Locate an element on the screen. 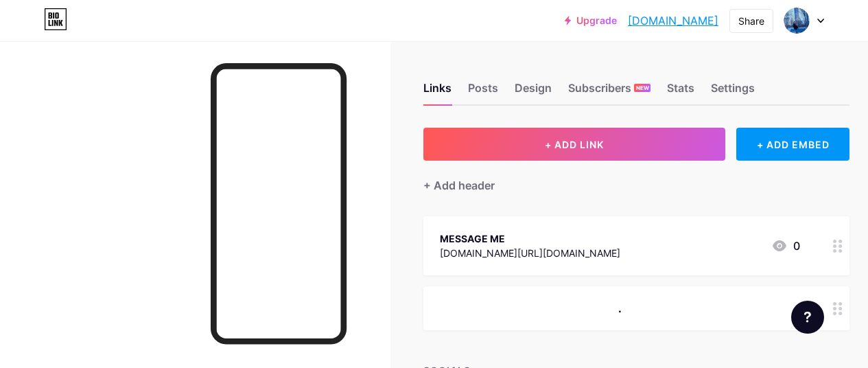 This screenshot has height=368, width=868. div: Settings is located at coordinates (732, 92).